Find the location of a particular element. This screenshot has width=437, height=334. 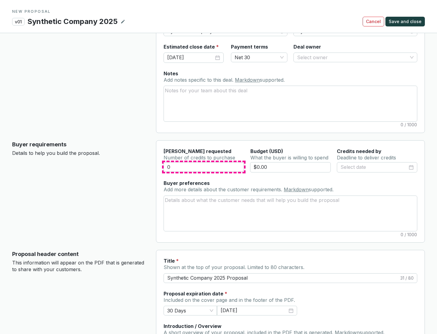

label: Title is located at coordinates (171, 261).